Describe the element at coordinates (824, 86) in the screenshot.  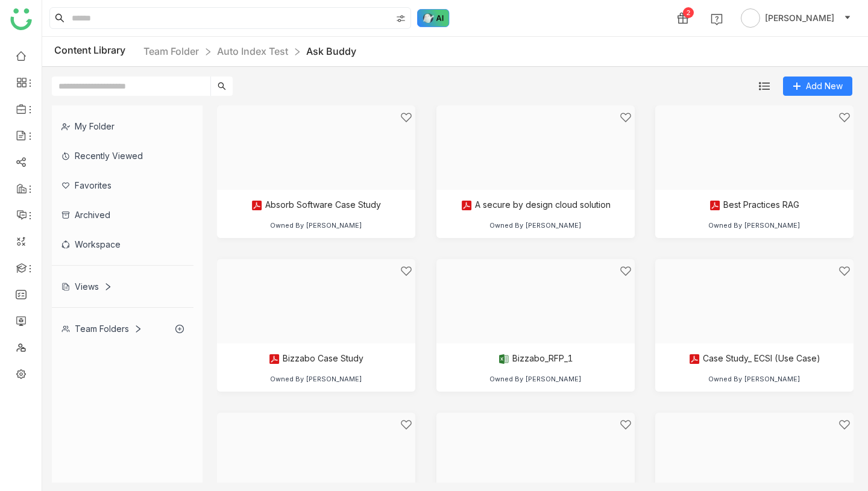
I see `span: Add New` at that location.